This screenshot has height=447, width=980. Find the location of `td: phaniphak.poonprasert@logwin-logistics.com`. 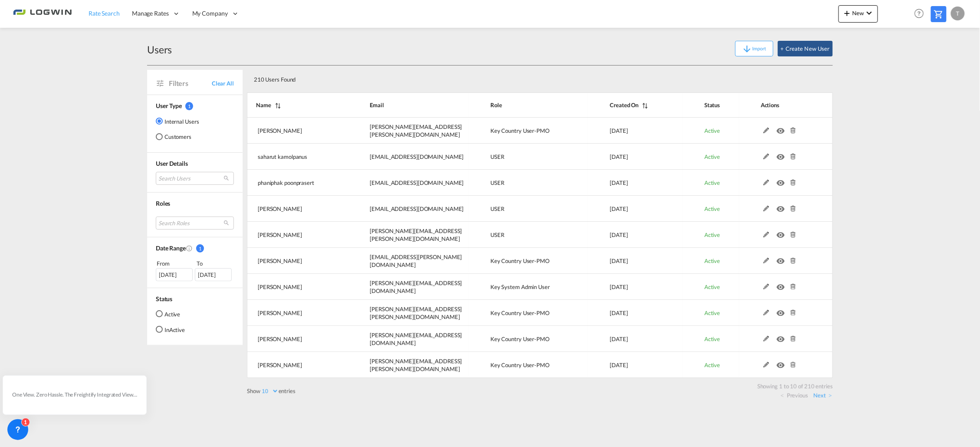

td: phaniphak.poonprasert@logwin-logistics.com is located at coordinates (408, 183).